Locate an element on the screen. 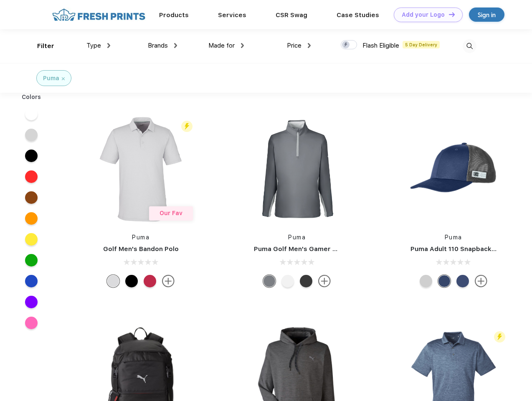  div: Colors is located at coordinates (31, 97).